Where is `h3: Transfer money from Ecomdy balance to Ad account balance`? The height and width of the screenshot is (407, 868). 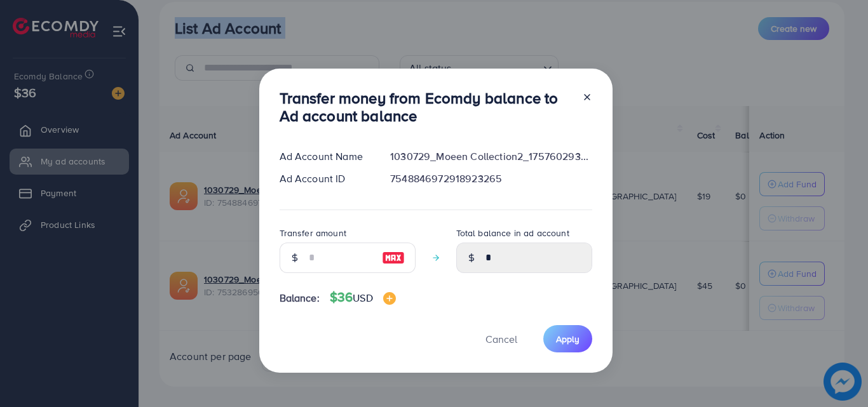 h3: Transfer money from Ecomdy balance to Ad account balance is located at coordinates (425, 108).